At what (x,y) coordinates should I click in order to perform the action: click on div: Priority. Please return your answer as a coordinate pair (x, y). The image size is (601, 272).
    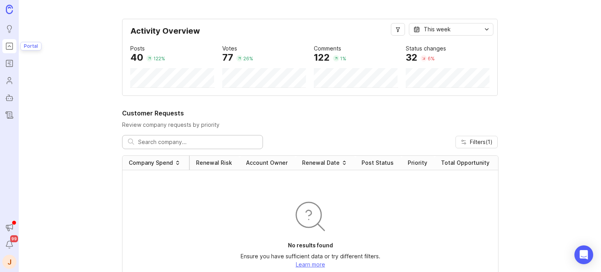
    Looking at the image, I should click on (417, 163).